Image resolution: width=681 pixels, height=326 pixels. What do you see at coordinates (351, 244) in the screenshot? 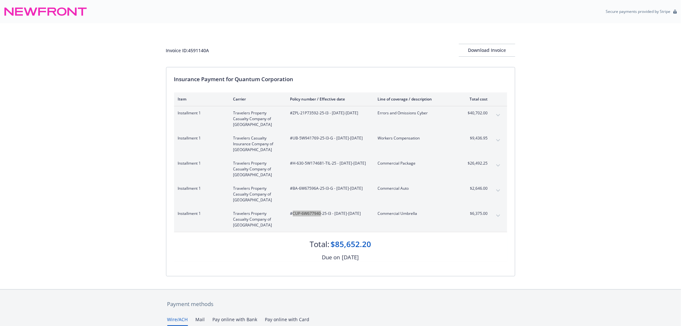
I see `div: $85,652.20` at bounding box center [351, 244].